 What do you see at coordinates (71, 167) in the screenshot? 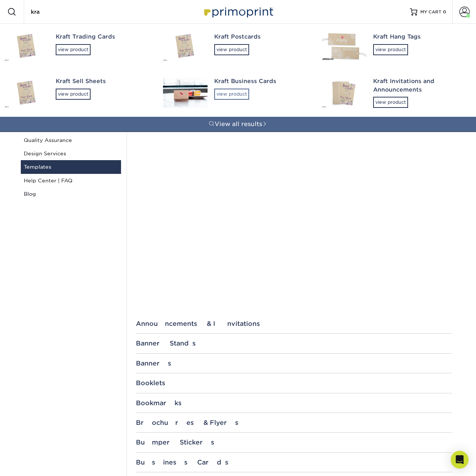
I see `a: Templates` at bounding box center [71, 167].